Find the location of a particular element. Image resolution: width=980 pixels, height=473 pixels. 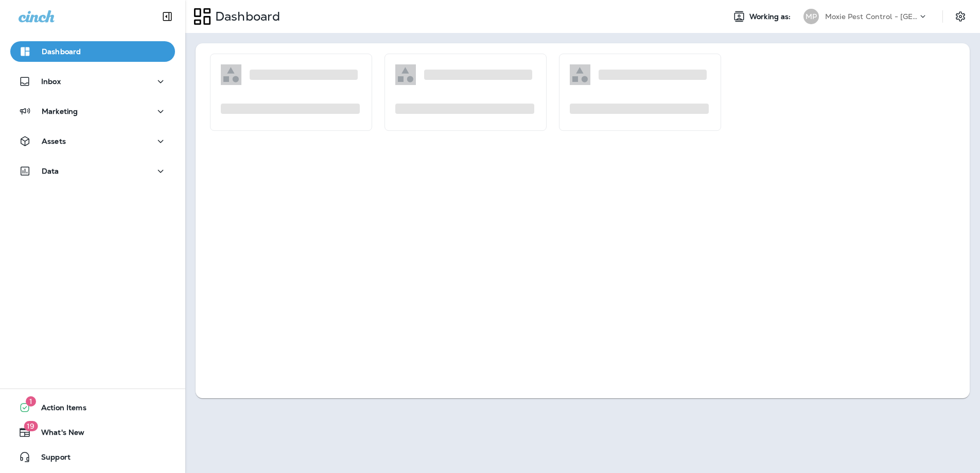

p: Marketing is located at coordinates (60, 111).